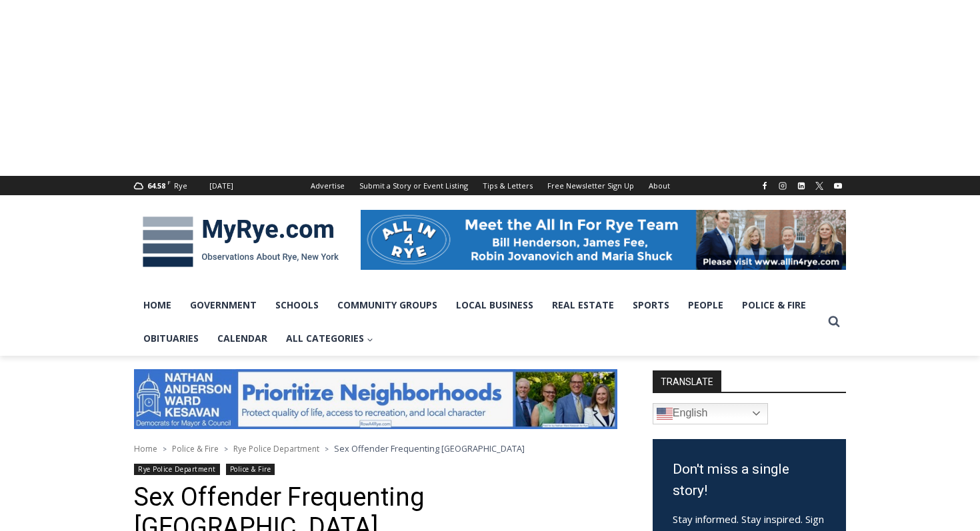 This screenshot has width=980, height=531. Describe the element at coordinates (749, 480) in the screenshot. I see `h3: Don't miss a single story!` at that location.